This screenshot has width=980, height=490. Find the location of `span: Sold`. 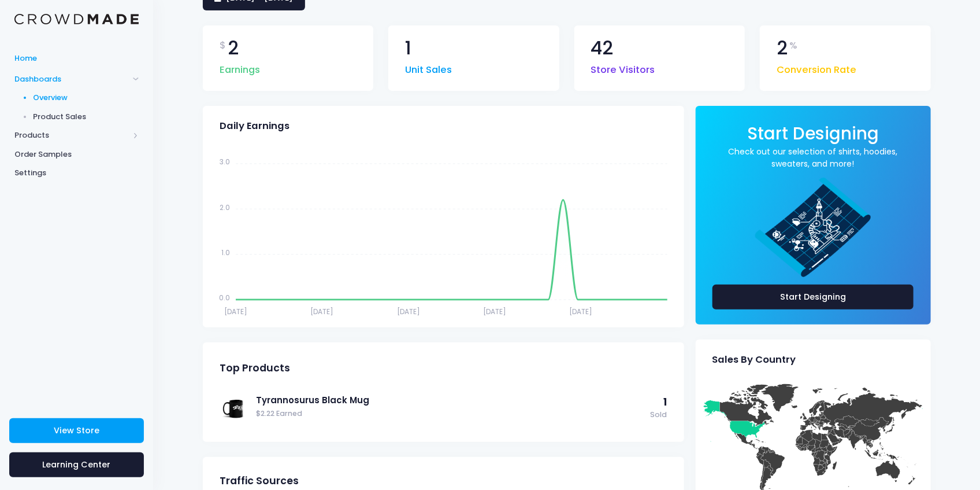

span: Sold is located at coordinates (659, 414).